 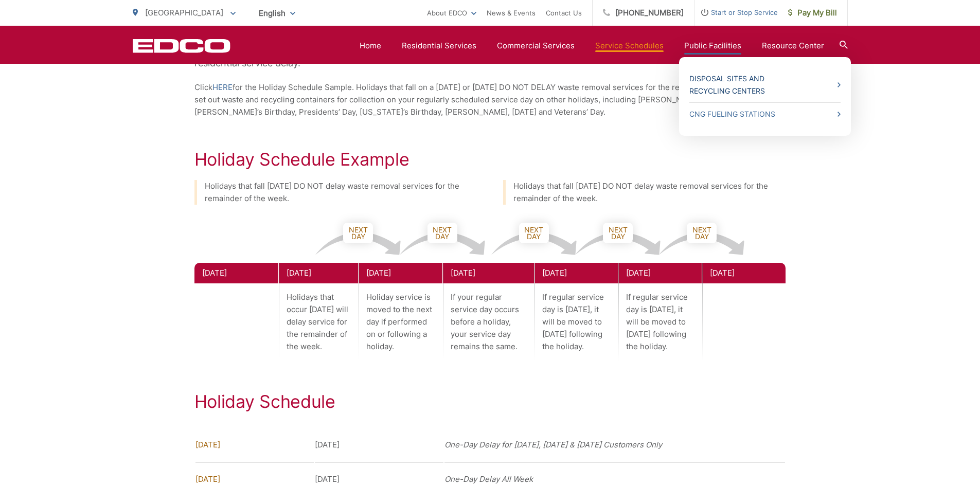 What do you see at coordinates (182, 46) in the screenshot?
I see `a: EDCD logo. Return to the homepage.` at bounding box center [182, 46].